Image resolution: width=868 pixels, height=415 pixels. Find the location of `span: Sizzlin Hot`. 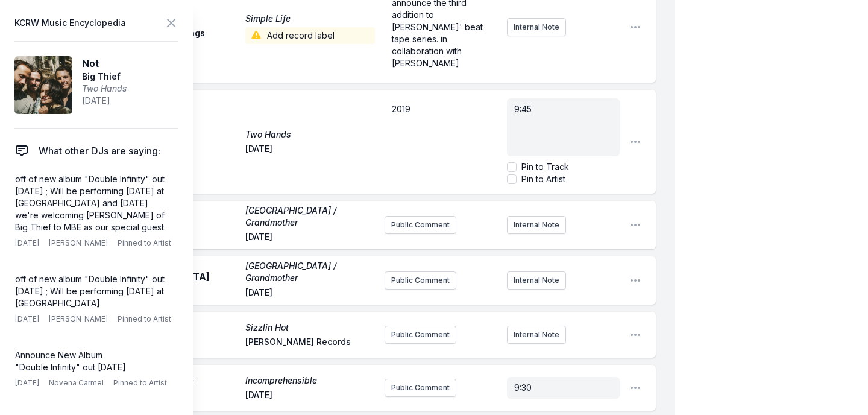

span: Sizzlin Hot is located at coordinates (310, 328).